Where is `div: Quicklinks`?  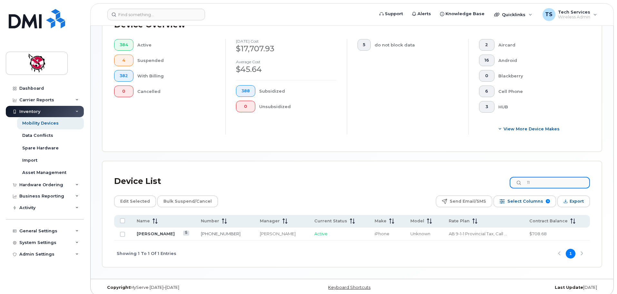
div: Quicklinks is located at coordinates (514, 15).